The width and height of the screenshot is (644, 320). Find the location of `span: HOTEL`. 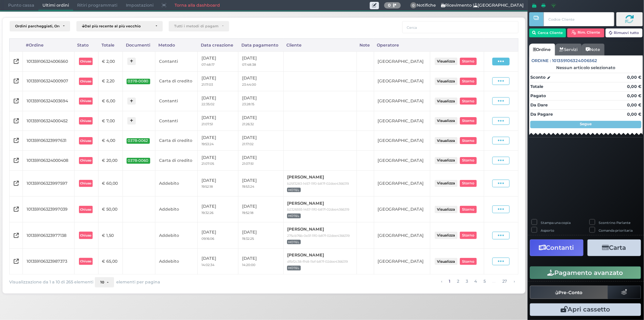

span: HOTEL is located at coordinates (294, 216).